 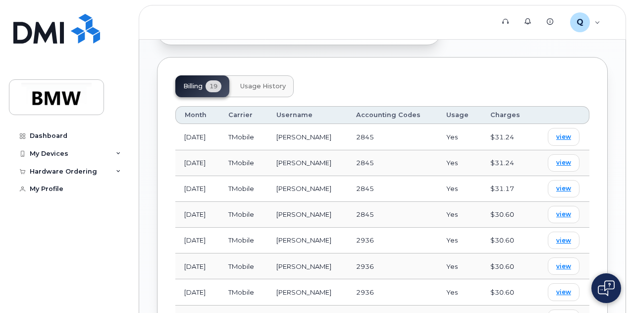 What do you see at coordinates (507, 188) in the screenshot?
I see `div: $31.17` at bounding box center [507, 188].